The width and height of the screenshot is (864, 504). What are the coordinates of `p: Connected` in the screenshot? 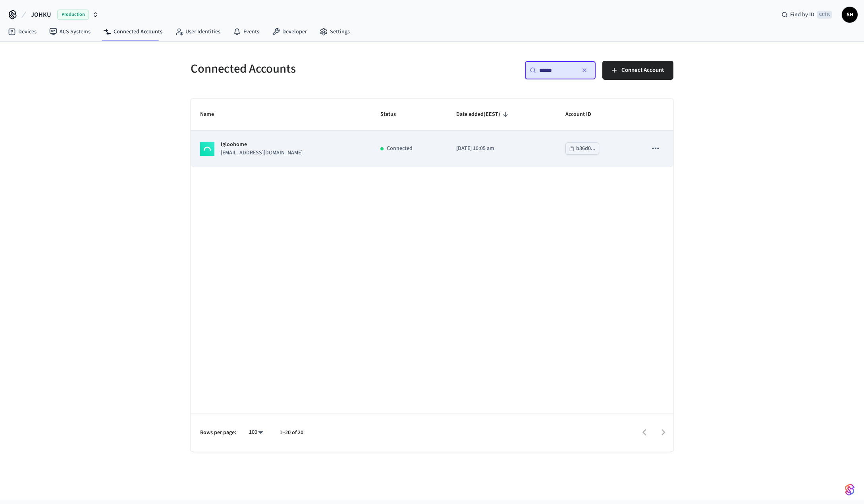 It's located at (399, 149).